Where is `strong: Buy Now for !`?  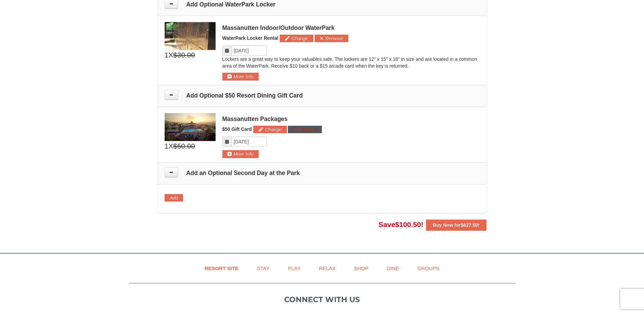
strong: Buy Now for ! is located at coordinates (456, 225).